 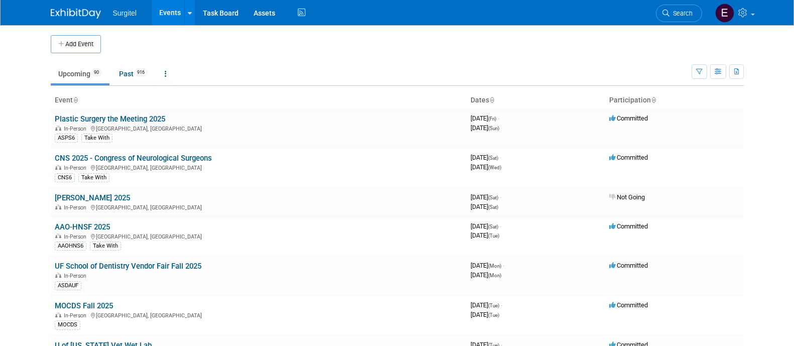 What do you see at coordinates (679, 13) in the screenshot?
I see `a: Search` at bounding box center [679, 13].